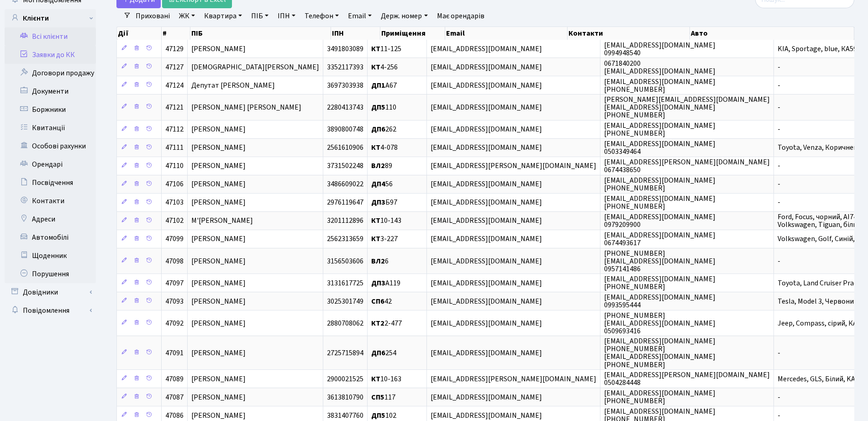  I want to click on span: 47086, so click(174, 416).